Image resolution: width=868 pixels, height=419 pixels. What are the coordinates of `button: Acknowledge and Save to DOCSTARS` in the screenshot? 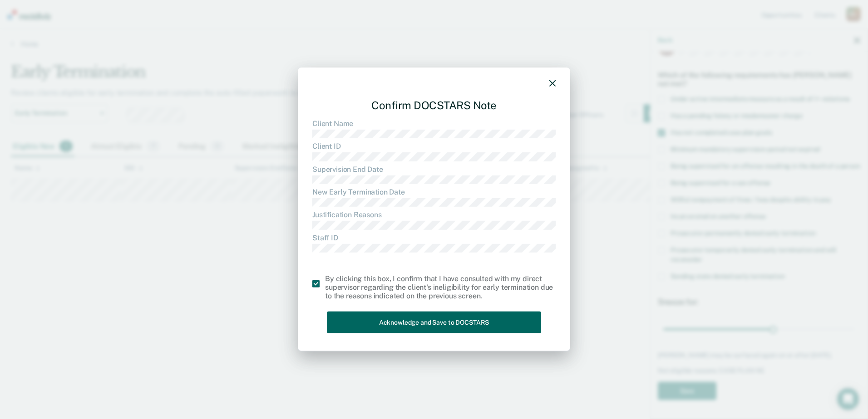 It's located at (434, 322).